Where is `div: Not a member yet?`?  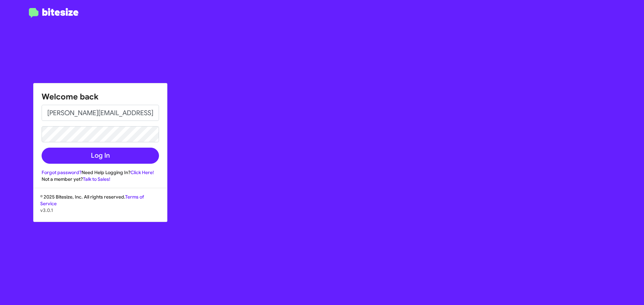 div: Not a member yet? is located at coordinates (100, 179).